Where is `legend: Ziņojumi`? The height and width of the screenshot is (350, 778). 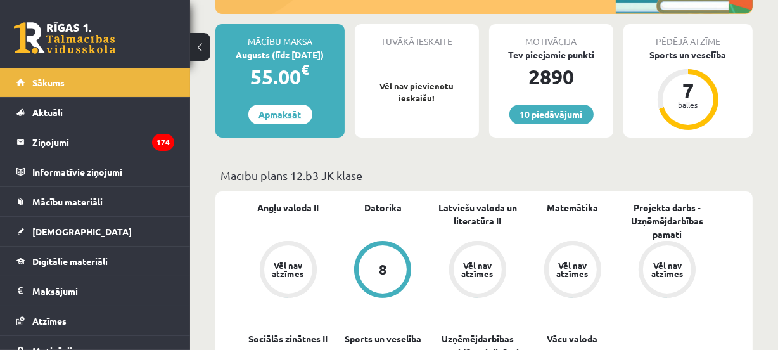 legend: Ziņojumi is located at coordinates (103, 142).